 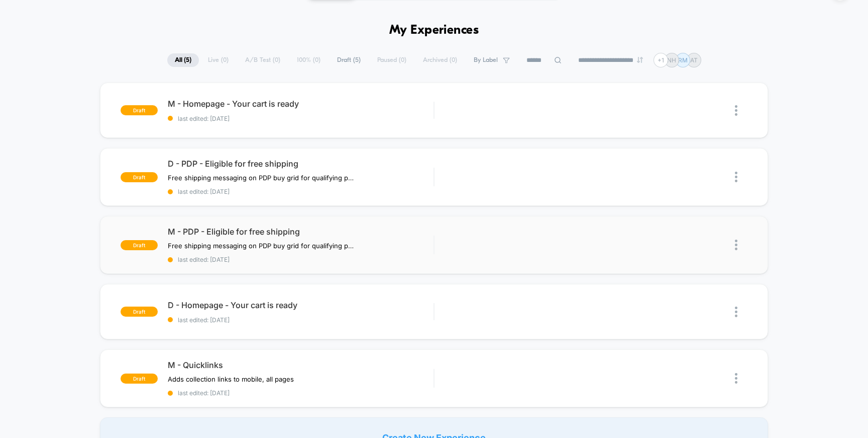 What do you see at coordinates (230, 379) in the screenshot?
I see `span: Adds collection links to mobile, all pages` at bounding box center [230, 379].